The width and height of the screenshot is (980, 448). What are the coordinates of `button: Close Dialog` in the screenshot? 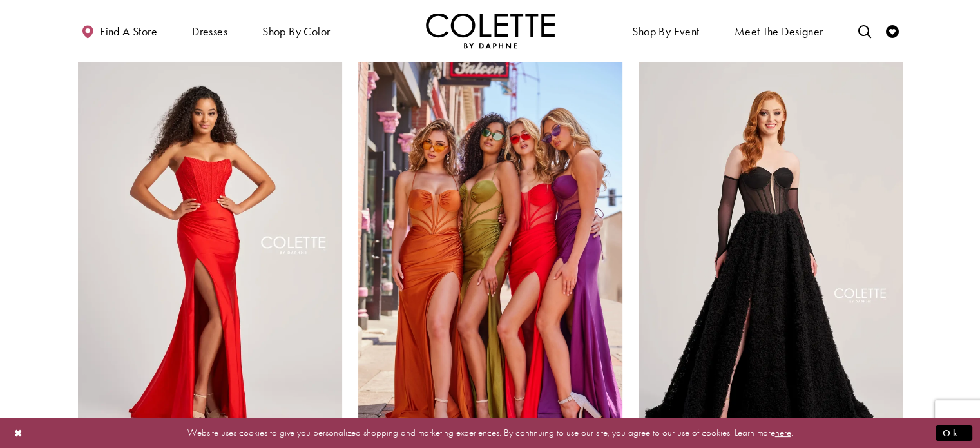 It's located at (18, 432).